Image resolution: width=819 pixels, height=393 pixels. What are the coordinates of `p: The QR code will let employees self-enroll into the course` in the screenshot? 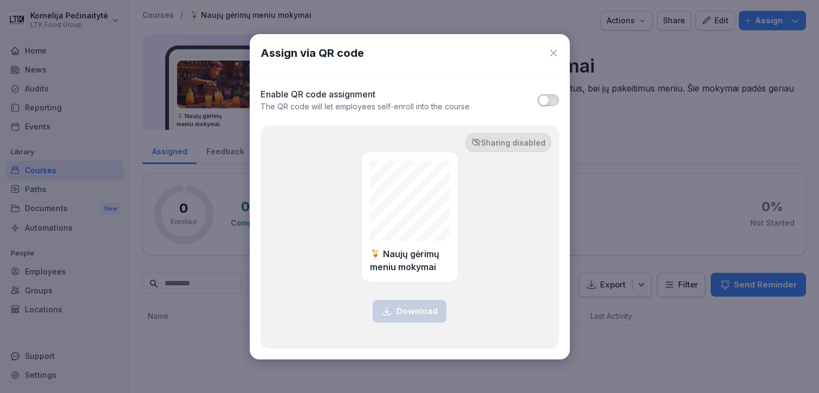 It's located at (365, 107).